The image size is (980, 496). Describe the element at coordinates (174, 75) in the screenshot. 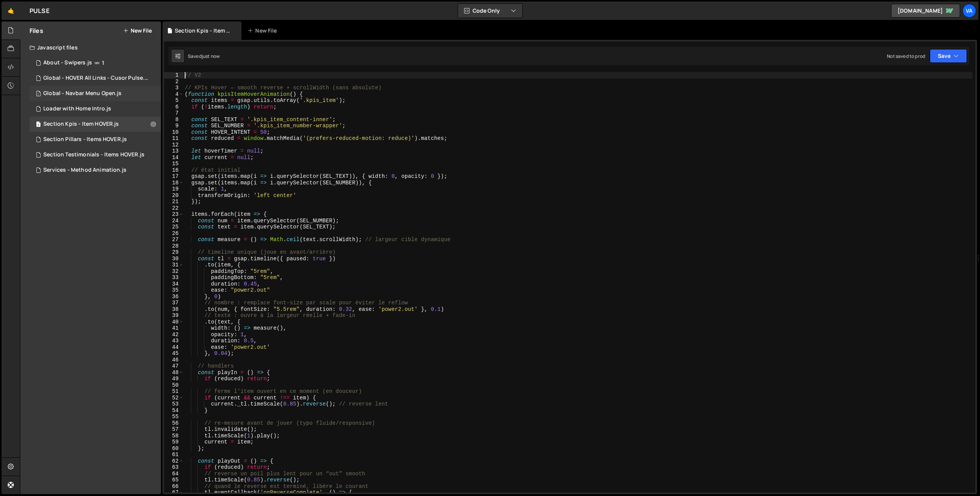

I see `div: 1` at that location.